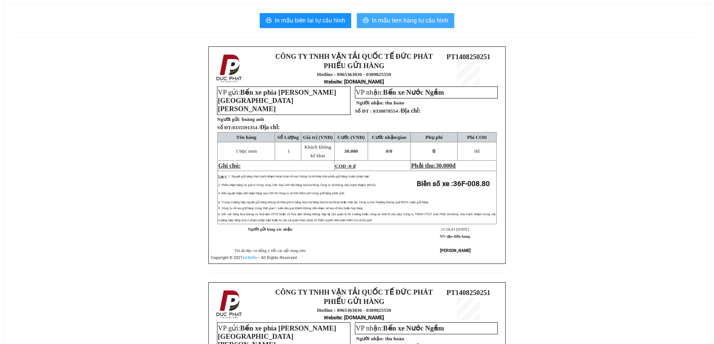  Describe the element at coordinates (250, 258) in the screenshot. I see `a: VeXeRe` at that location.